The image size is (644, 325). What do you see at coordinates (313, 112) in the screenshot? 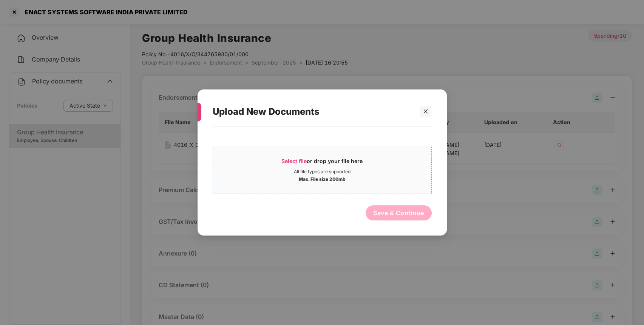
I see `div: Upload New Documents` at bounding box center [313, 112].